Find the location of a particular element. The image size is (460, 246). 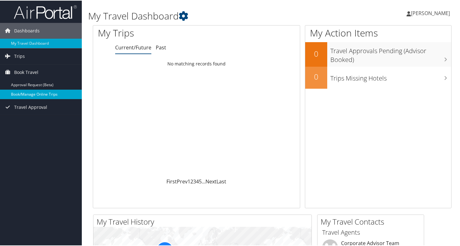

a: 1 is located at coordinates (189, 181).